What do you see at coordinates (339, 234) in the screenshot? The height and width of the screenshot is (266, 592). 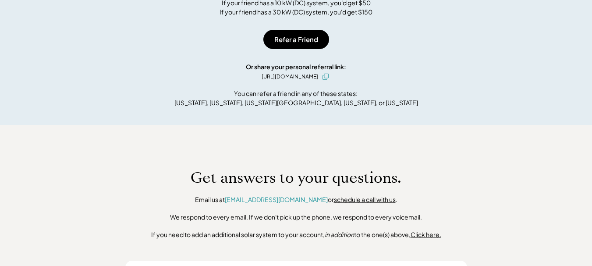 I see `em: in addition` at bounding box center [339, 234].